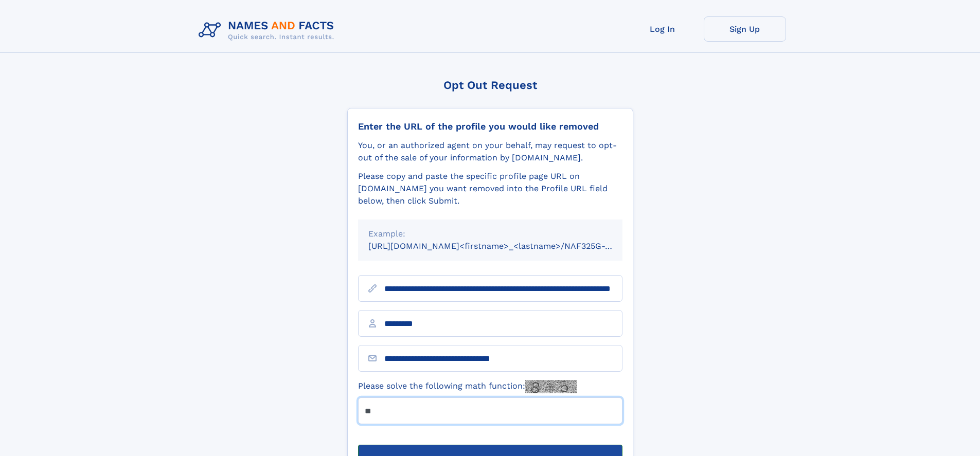 The height and width of the screenshot is (456, 980). I want to click on div: Opt Out Request, so click(490, 85).